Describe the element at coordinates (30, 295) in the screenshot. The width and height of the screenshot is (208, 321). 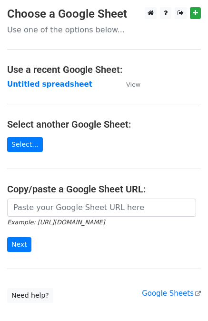
I see `a: Need help?` at that location.